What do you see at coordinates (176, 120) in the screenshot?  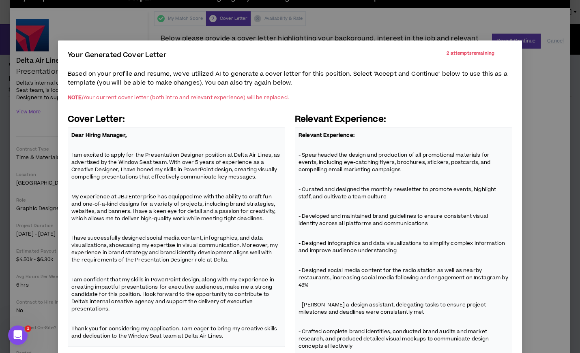 I see `p: Cover Letter:` at bounding box center [176, 120].